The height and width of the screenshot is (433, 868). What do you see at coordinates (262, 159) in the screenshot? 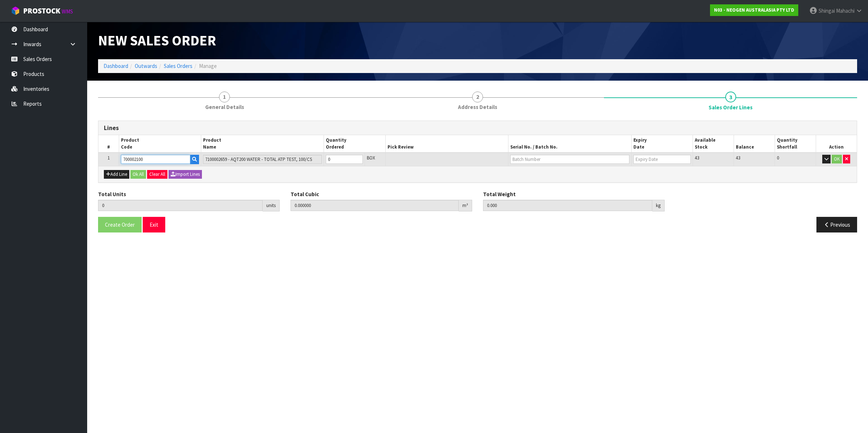
I see `input: Name` at bounding box center [262, 159].